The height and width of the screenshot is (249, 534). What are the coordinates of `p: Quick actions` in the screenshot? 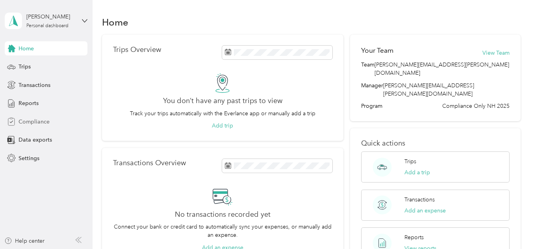 It's located at (435, 143).